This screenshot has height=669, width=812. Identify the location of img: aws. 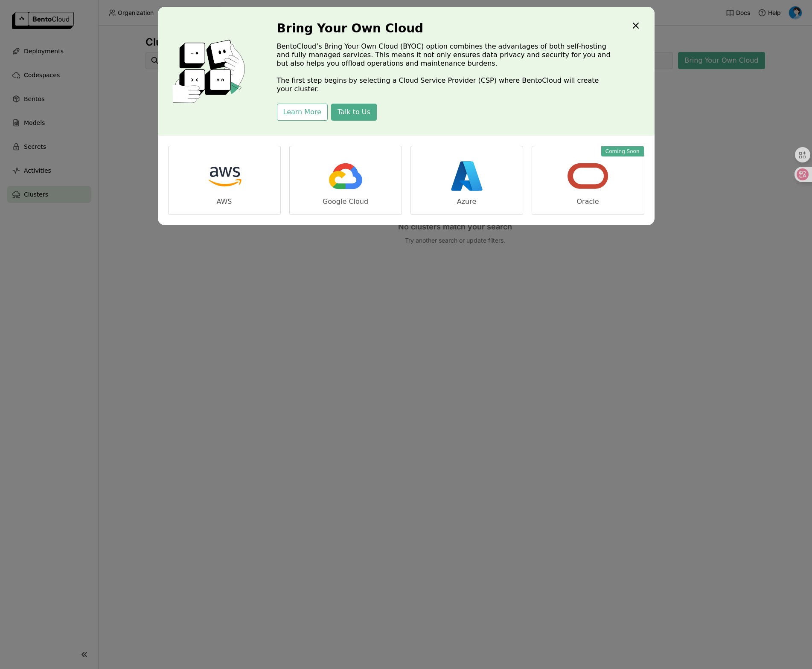
(224, 177).